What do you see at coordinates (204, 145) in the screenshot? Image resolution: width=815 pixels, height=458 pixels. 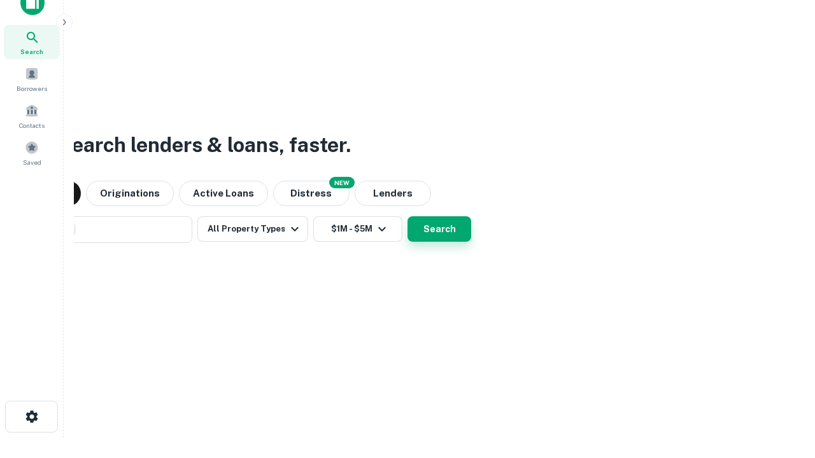 I see `h3: Search lenders & loans, faster.` at bounding box center [204, 145].